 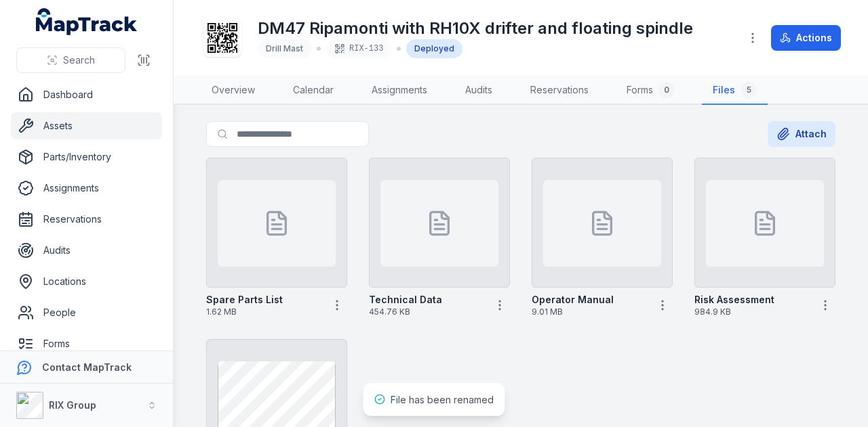 What do you see at coordinates (666, 90) in the screenshot?
I see `div: 0` at bounding box center [666, 90].